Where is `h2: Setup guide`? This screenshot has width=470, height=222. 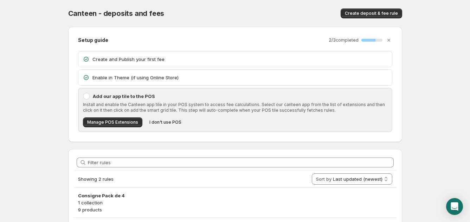
h2: Setup guide is located at coordinates (93, 40).